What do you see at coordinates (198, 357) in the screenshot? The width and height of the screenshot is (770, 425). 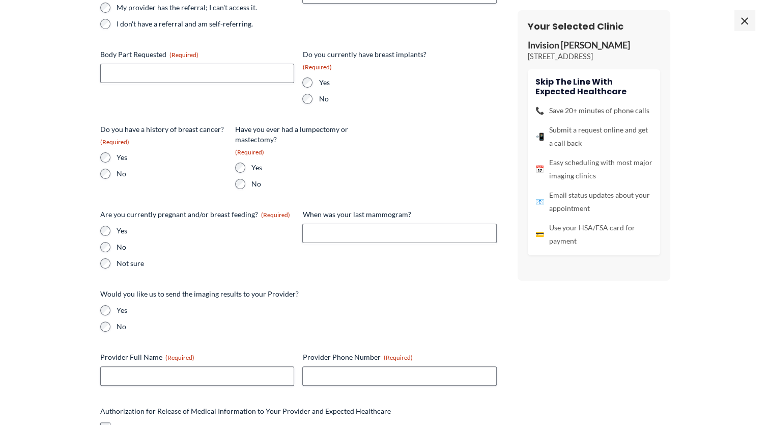 I see `label: Provider Full Name` at bounding box center [198, 357].